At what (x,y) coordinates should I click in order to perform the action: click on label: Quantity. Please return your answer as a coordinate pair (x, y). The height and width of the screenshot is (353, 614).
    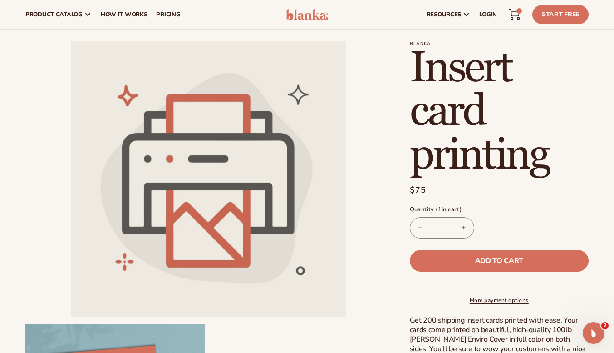
    Looking at the image, I should click on (499, 210).